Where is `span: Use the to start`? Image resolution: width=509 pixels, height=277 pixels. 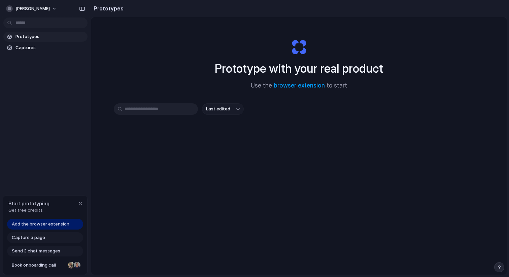
span: Use the to start is located at coordinates (299, 86).